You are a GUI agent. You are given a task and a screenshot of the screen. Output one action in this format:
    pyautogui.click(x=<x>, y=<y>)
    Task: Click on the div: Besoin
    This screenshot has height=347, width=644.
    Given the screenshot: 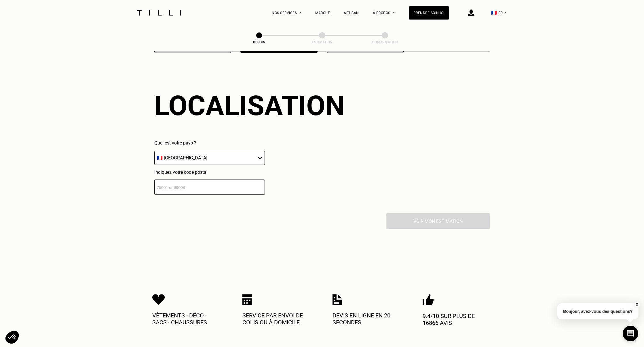 What is the action you would take?
    pyautogui.click(x=259, y=42)
    